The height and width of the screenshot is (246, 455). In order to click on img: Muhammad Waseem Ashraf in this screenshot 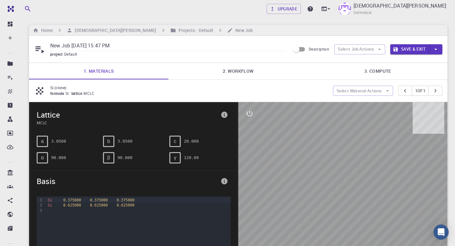, I will do `click(345, 9)`.